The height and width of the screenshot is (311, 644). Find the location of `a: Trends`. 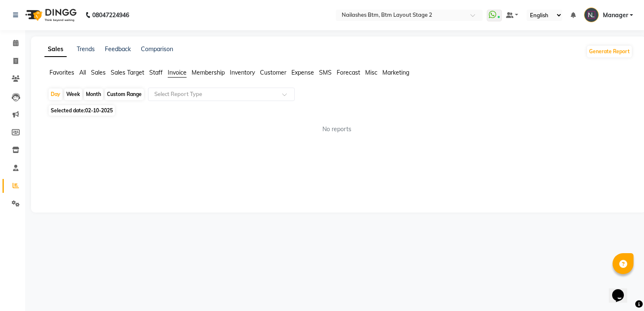

a: Trends is located at coordinates (85, 49).